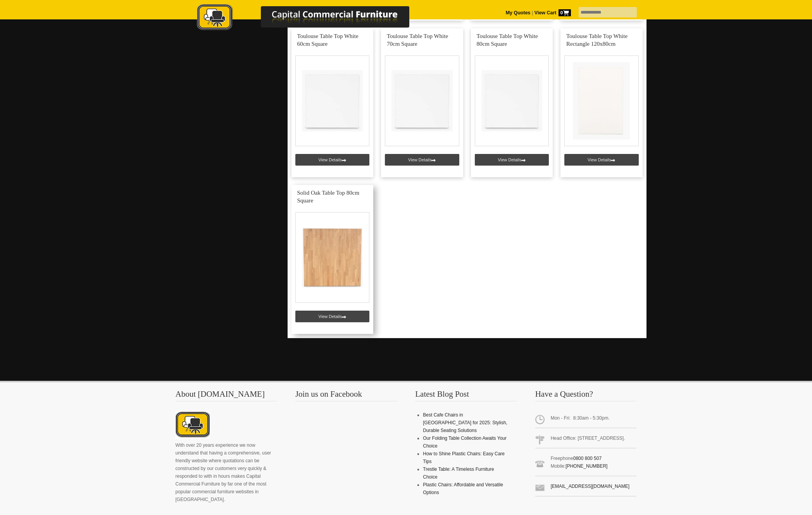  I want to click on h3: Have a Question?, so click(586, 395).